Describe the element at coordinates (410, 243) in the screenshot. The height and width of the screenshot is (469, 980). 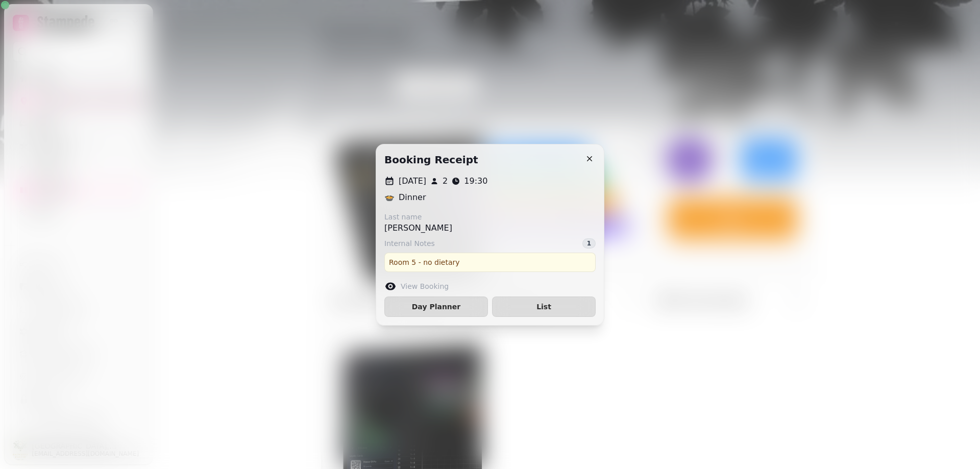
I see `span: Internal Notes` at that location.